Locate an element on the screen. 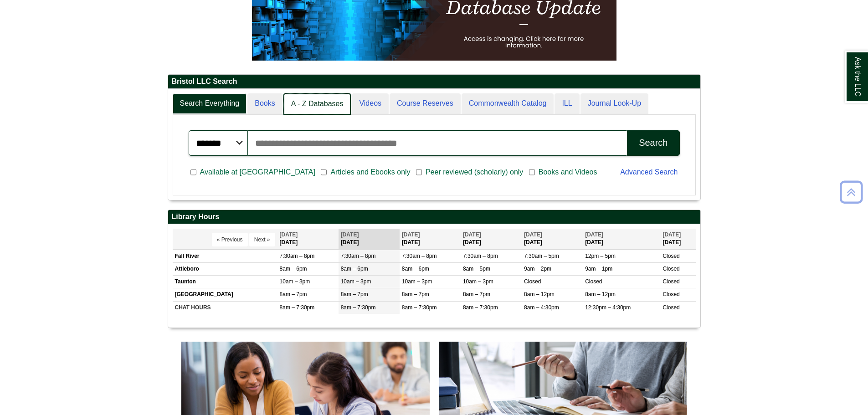  a: Books is located at coordinates (265, 103).